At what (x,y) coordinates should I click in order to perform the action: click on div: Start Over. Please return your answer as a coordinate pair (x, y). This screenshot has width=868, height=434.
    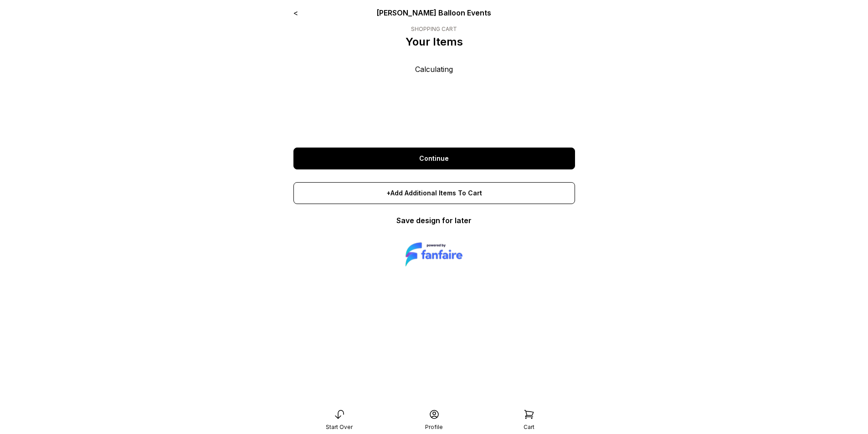
    Looking at the image, I should click on (339, 427).